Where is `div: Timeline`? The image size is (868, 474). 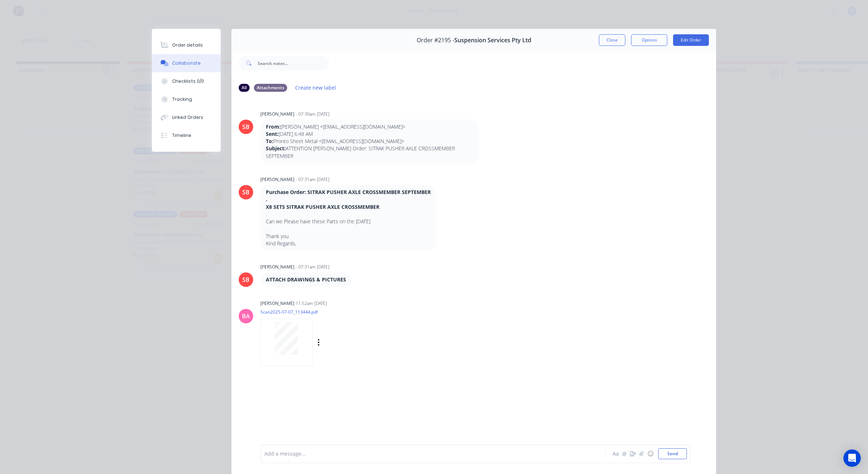
div: Timeline is located at coordinates (181, 135).